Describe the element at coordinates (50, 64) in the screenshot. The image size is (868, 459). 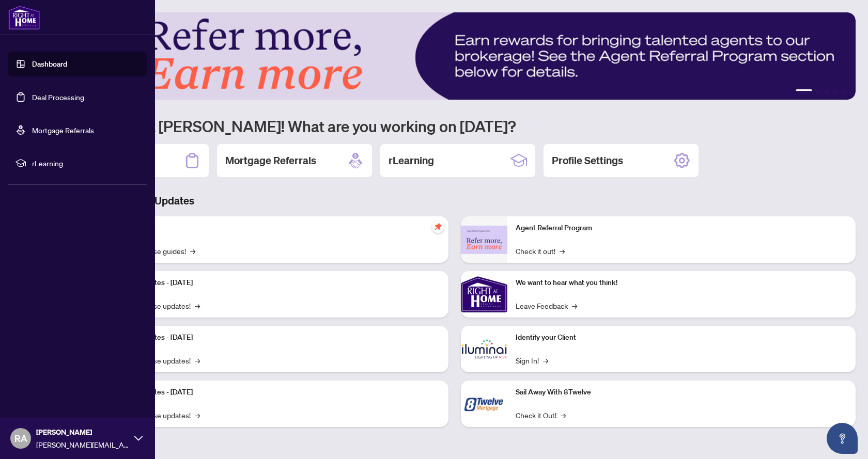
I see `a: Dashboard` at that location.